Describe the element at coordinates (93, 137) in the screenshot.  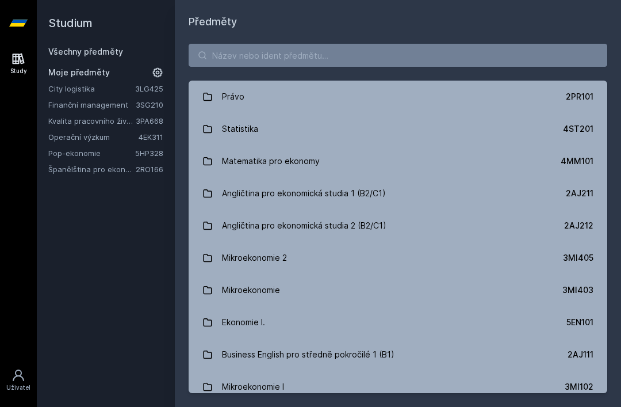
I see `a: Operační výzkum` at that location.